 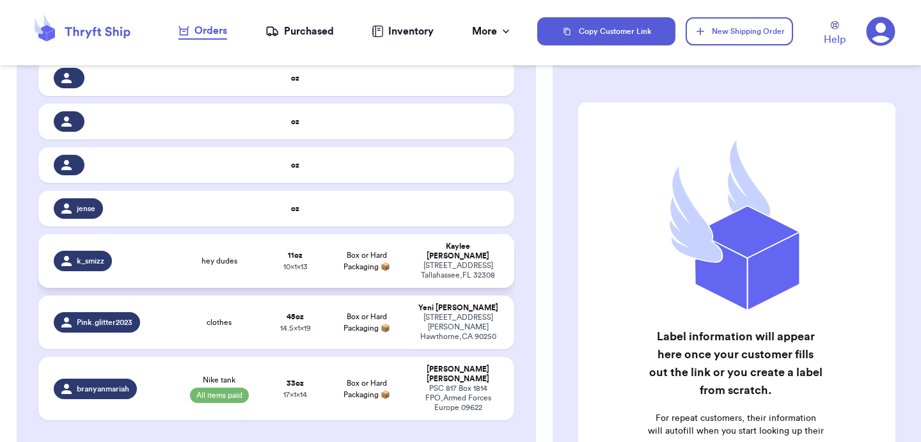 I want to click on a: Inventory, so click(x=402, y=31).